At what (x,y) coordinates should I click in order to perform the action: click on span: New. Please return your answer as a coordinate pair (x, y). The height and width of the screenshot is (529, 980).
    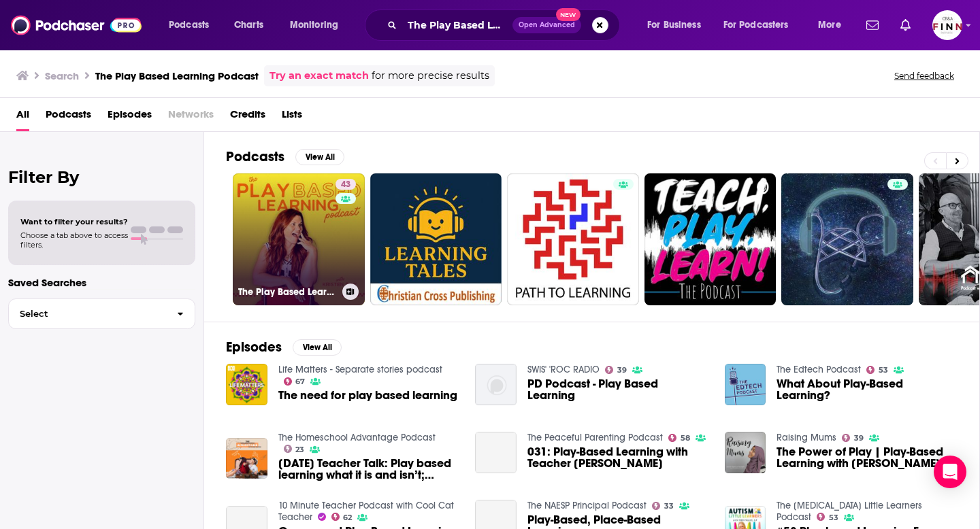
    Looking at the image, I should click on (568, 14).